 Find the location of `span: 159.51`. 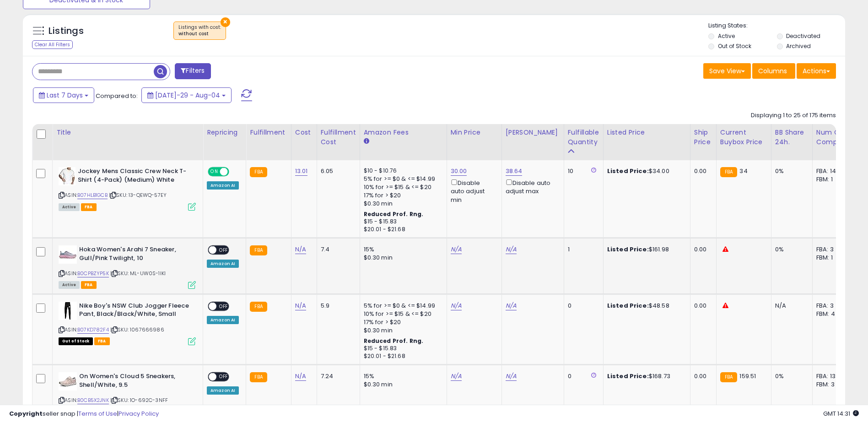

span: 159.51 is located at coordinates (747, 375).